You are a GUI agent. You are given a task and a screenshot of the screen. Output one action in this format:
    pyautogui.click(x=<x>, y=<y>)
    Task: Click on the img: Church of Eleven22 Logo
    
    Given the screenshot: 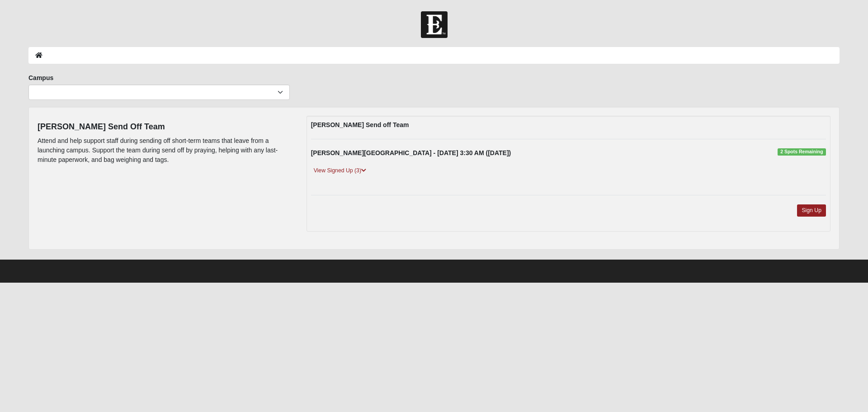 What is the action you would take?
    pyautogui.click(x=434, y=24)
    